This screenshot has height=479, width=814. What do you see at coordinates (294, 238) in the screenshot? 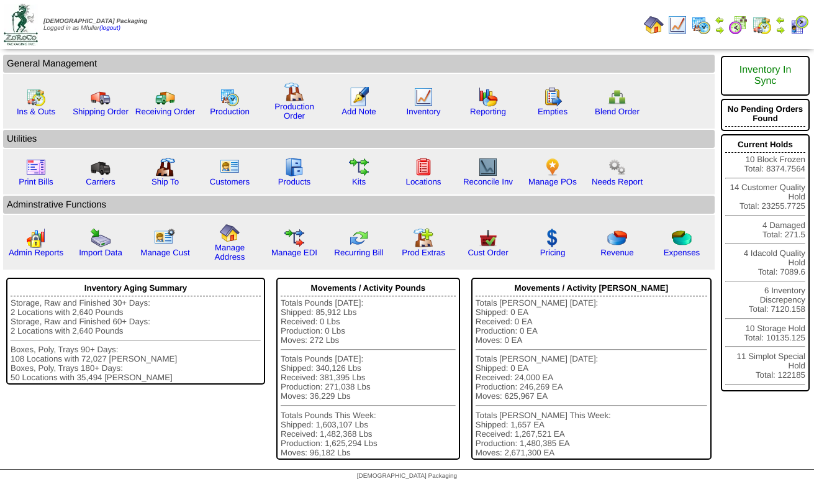
I see `img: edi.gif` at bounding box center [294, 238].